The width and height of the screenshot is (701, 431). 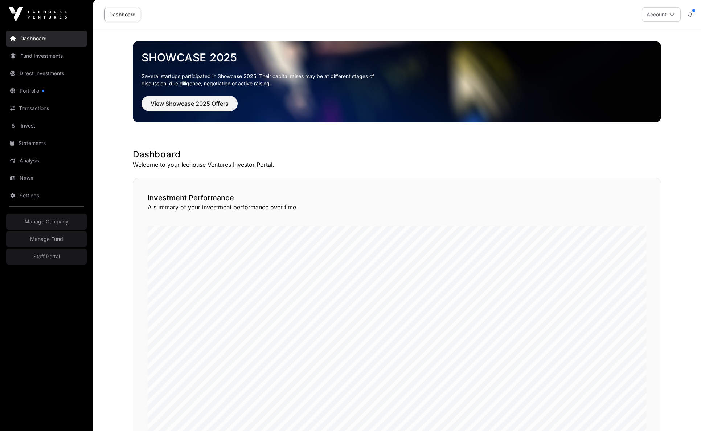 I want to click on p: Several startups participated in Showcase 2025. Their capital raises may be at different stages o..., so click(x=264, y=80).